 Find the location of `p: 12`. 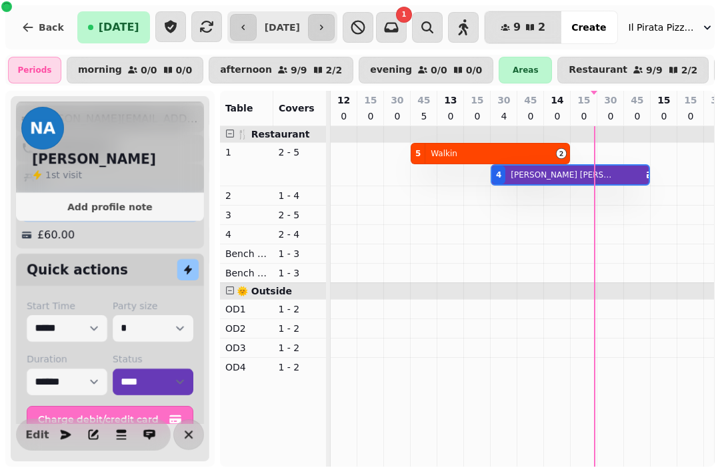

p: 12 is located at coordinates (343, 100).